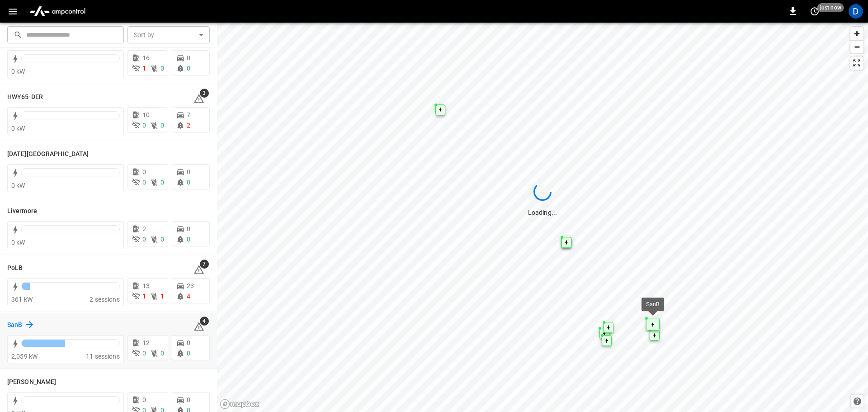 This screenshot has height=412, width=868. Describe the element at coordinates (856, 11) in the screenshot. I see `div: profile-icon` at that location.